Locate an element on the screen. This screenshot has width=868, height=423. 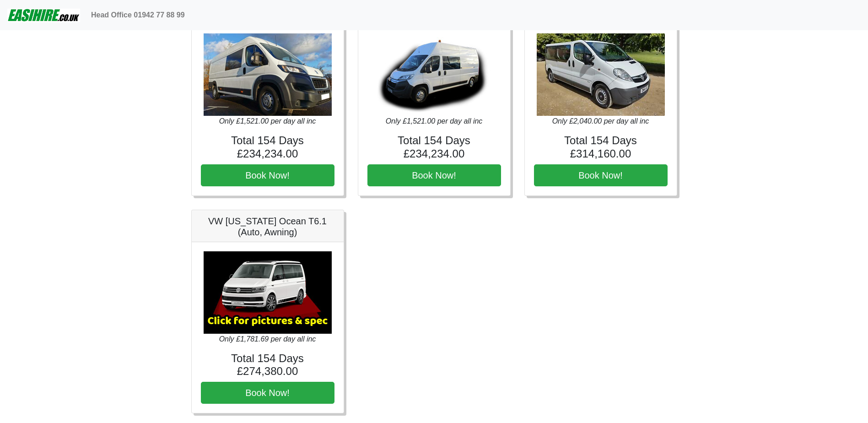
b: Head Office 01942 77 88 99 is located at coordinates (137, 14).